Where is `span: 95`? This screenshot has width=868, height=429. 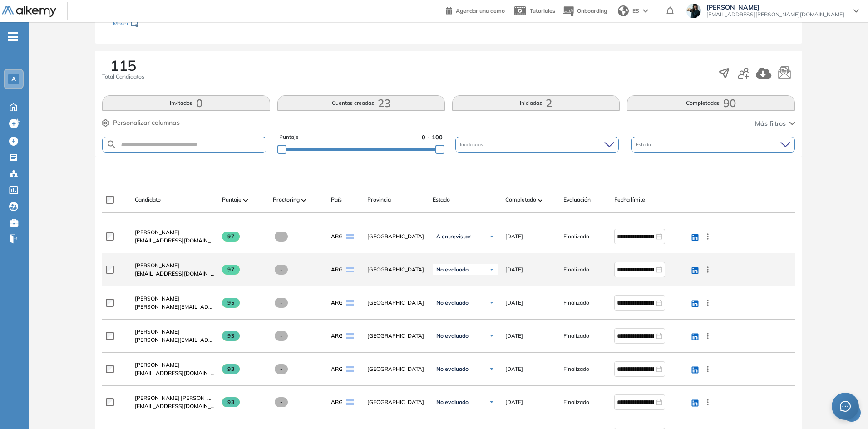 span: 95 is located at coordinates (230, 303).